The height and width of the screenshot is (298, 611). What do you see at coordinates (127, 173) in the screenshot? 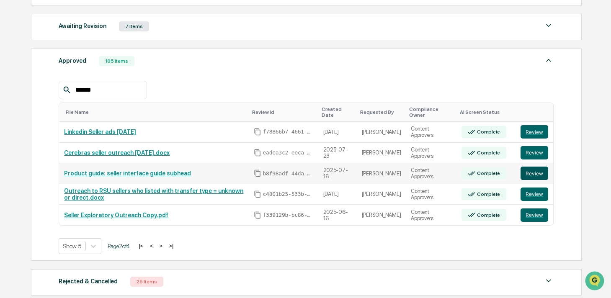
I see `a: Product guide: seller interface guide subhead` at bounding box center [127, 173].